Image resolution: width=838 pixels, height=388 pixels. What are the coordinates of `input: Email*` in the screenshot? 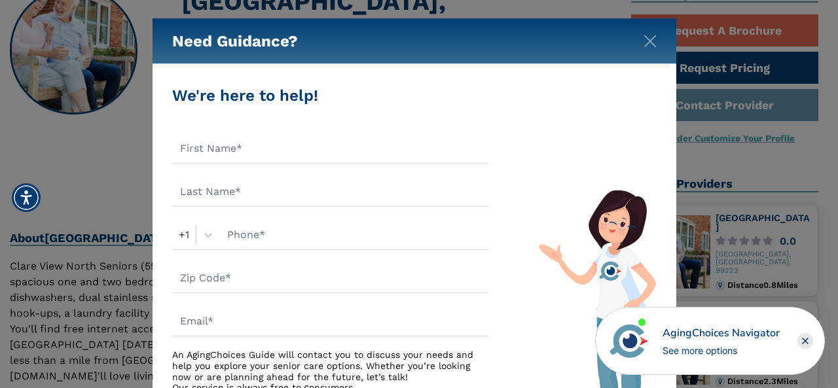 It's located at (330, 321).